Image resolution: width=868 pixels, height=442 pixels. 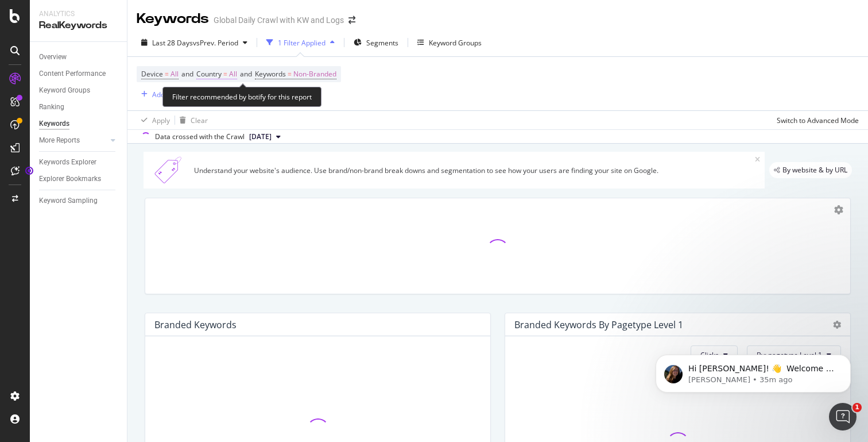 I want to click on p: Message from Laura, sent 35m ago, so click(x=124, y=49).